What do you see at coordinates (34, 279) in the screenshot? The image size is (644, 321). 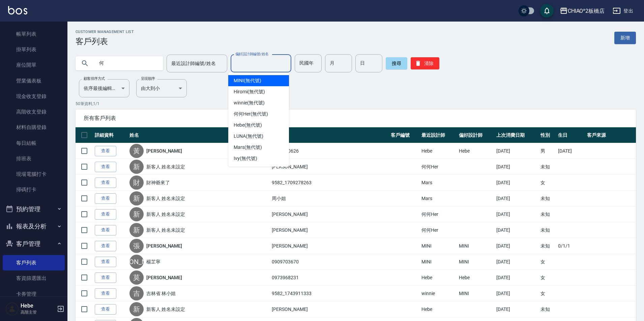 I see `a: 客資篩選匯出` at bounding box center [34, 279].